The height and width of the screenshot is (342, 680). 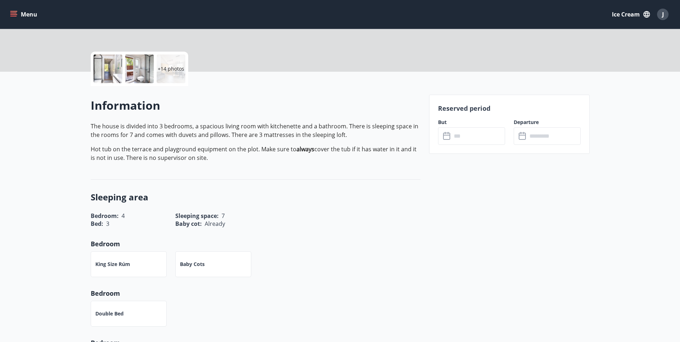 I want to click on span: Bed:, so click(x=97, y=224).